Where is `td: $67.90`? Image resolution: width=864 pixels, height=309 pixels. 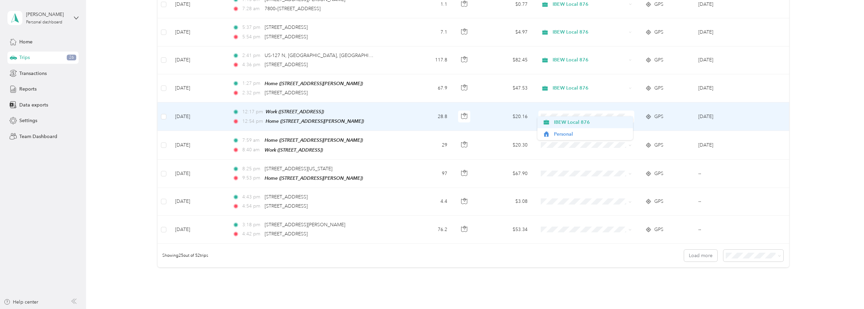
td: $67.90 is located at coordinates (506, 174).